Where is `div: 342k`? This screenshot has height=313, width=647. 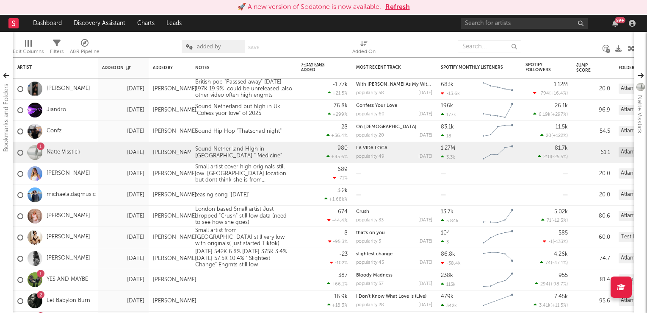 div: 342k is located at coordinates (449, 305).